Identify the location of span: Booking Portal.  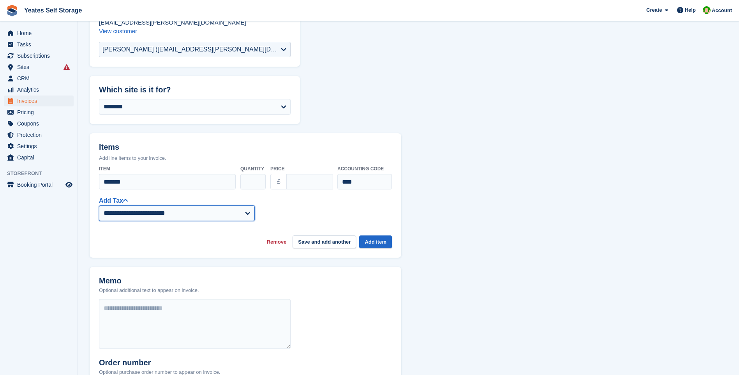
(41, 185).